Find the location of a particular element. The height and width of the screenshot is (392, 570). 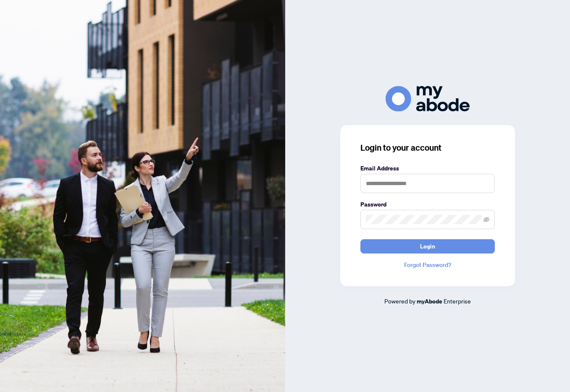

label: Email Address is located at coordinates (427, 168).